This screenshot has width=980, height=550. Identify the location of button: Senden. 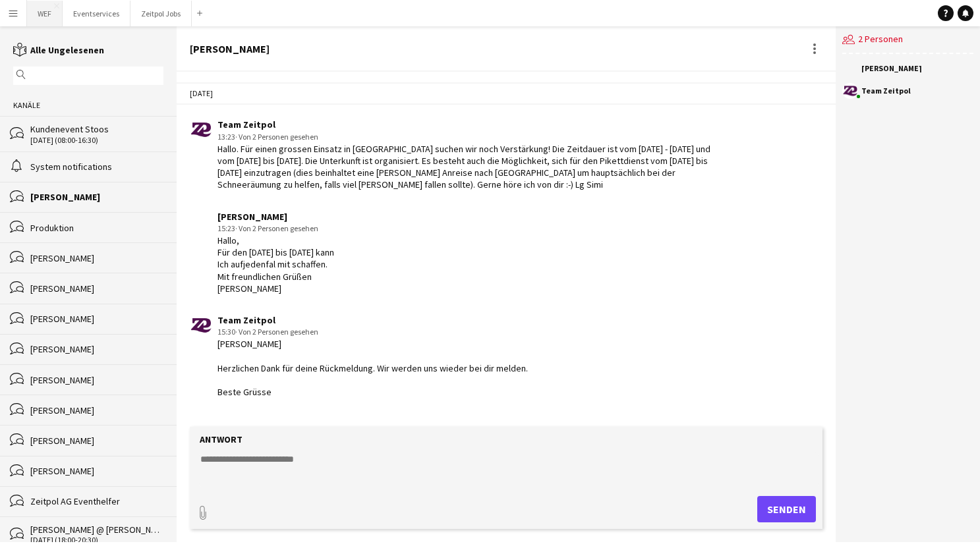
(787, 509).